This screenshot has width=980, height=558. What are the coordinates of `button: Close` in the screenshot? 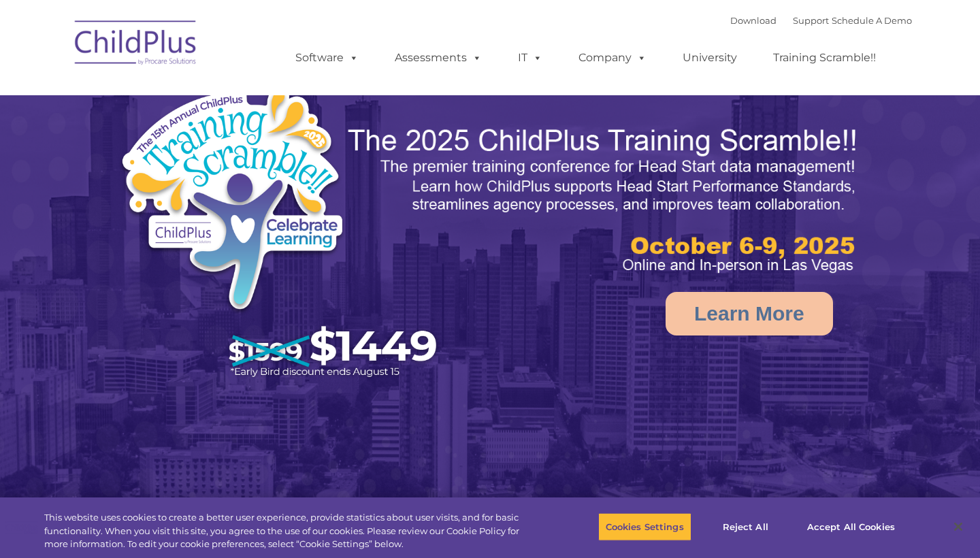 It's located at (958, 527).